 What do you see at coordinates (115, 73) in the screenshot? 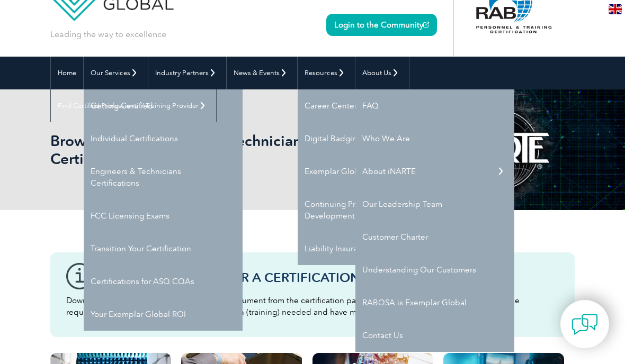
I see `a: Our Services` at bounding box center [115, 73].